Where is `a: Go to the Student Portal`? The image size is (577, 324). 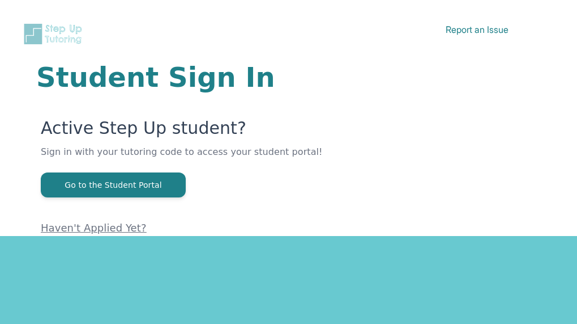 a: Go to the Student Portal is located at coordinates (113, 184).